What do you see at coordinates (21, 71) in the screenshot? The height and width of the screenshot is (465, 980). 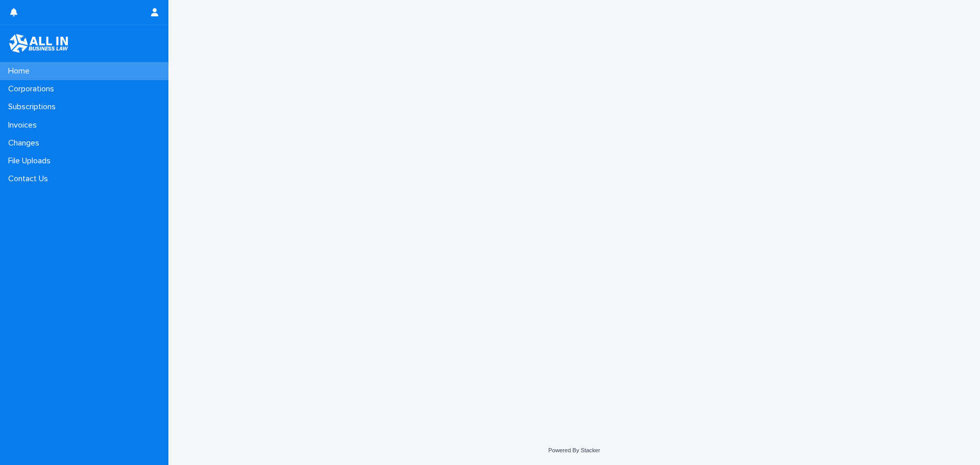 I see `p: Home` at bounding box center [21, 71].